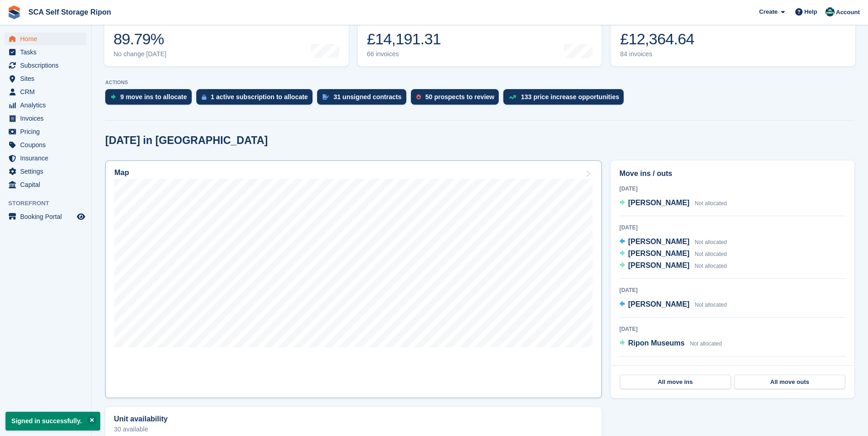  I want to click on a: Month-to-date sales £14,191.31 66 invoices, so click(480, 37).